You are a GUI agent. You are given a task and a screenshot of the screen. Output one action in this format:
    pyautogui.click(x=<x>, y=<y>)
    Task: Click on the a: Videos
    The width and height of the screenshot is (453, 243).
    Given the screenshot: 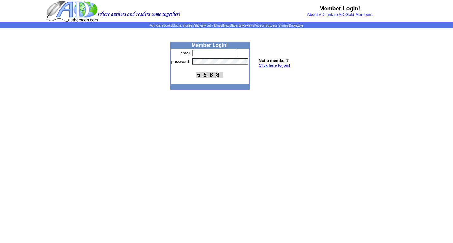 What is the action you would take?
    pyautogui.click(x=260, y=25)
    